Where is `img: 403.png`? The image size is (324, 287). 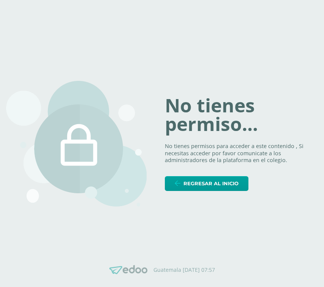
img: 403.png is located at coordinates (76, 144).